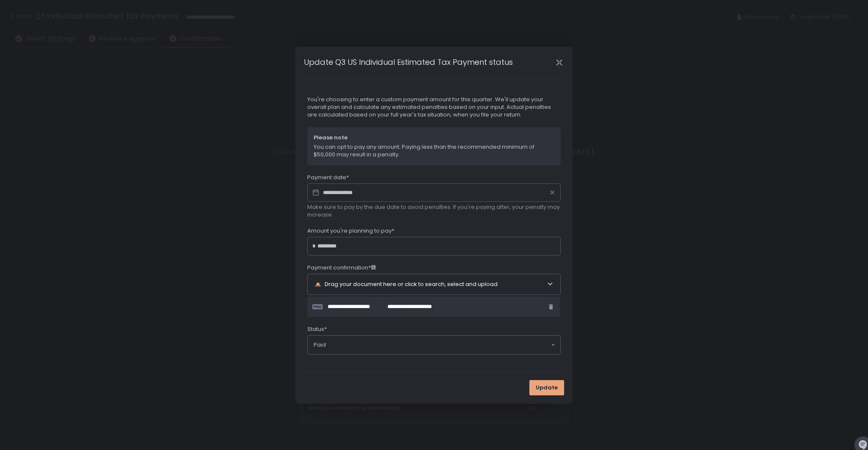 Image resolution: width=868 pixels, height=450 pixels. What do you see at coordinates (317, 329) in the screenshot?
I see `span: Status*` at bounding box center [317, 329].